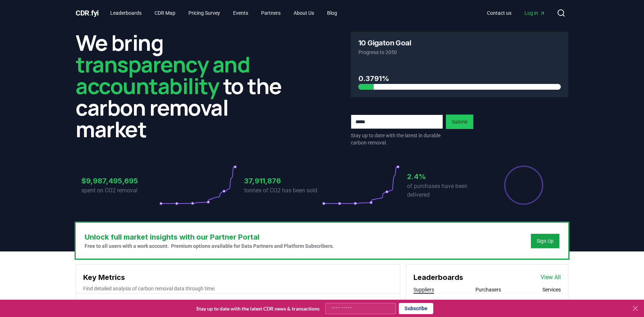  I want to click on a: Leaderboards, so click(126, 13).